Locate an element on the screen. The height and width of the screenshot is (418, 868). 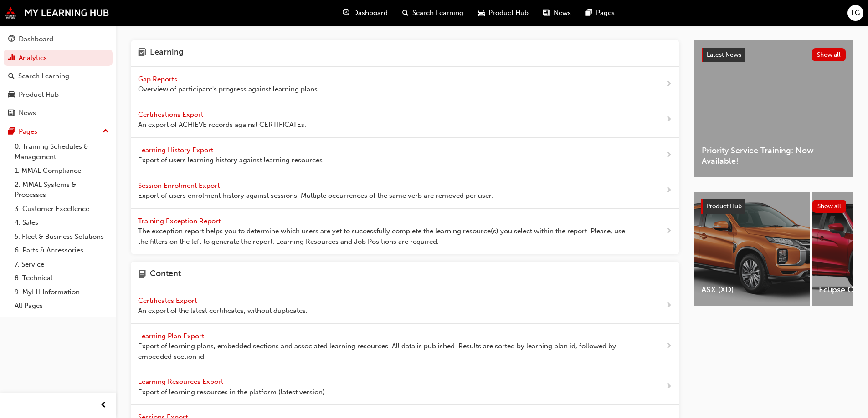
a: Certificates Export An export of the latest certificates, without duplicates.next-icon is located at coordinates (405, 306).